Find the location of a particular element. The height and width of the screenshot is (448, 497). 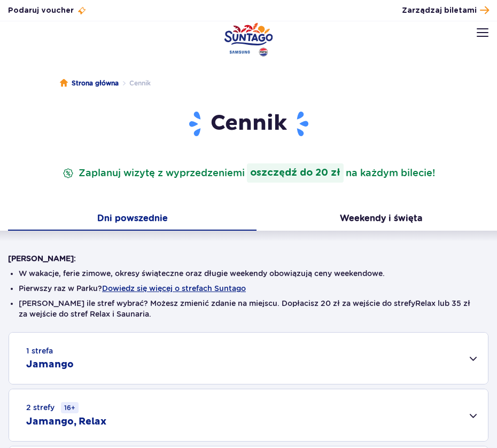

a: Park of Poland is located at coordinates (248, 40).